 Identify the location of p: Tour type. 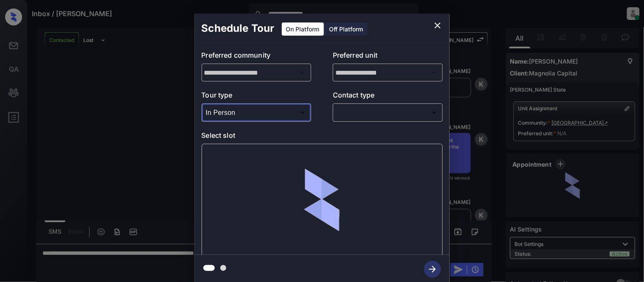
(256, 96).